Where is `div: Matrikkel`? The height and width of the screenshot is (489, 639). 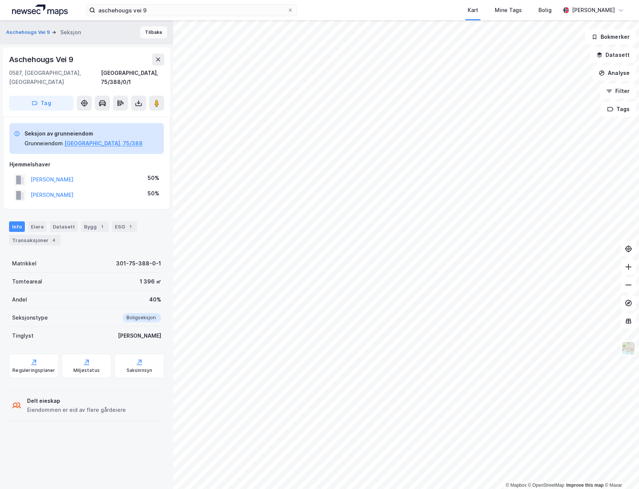
div: Matrikkel is located at coordinates (24, 263).